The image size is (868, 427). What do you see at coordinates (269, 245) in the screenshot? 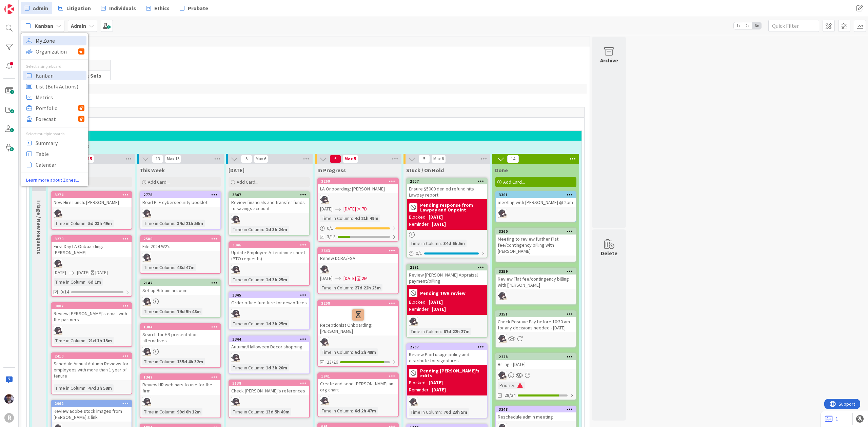
I see `div: 3346` at bounding box center [269, 245].